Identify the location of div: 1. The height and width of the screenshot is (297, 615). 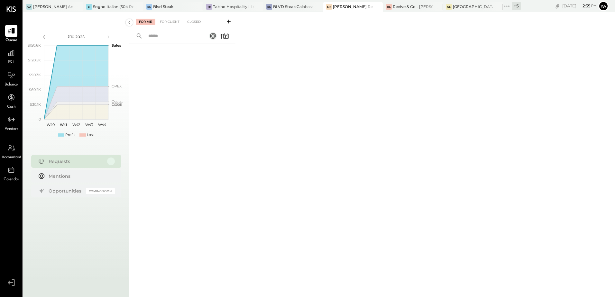
(111, 161).